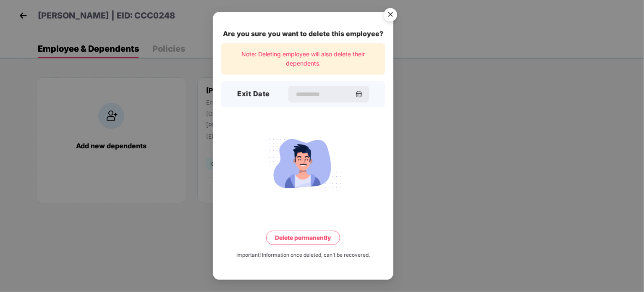  What do you see at coordinates (359, 94) in the screenshot?
I see `img: svg+xml;base64,PHN2ZyBpZD0iQ2FsZW5kYXItMzJ4MzIiIHhtbG5zPSJodHRwOi8vd3d3LnczLm9yZy8yMDAwL3N2ZyIgd2...` at bounding box center [359, 94].